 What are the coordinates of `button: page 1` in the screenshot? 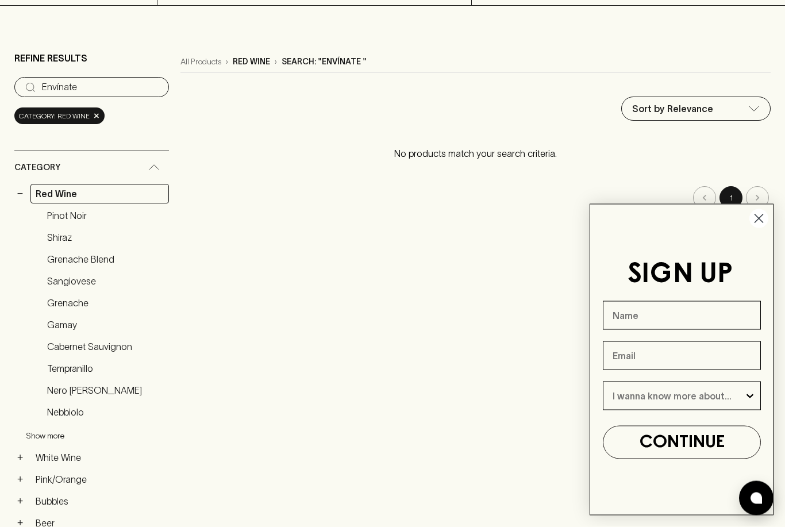 It's located at (731, 198).